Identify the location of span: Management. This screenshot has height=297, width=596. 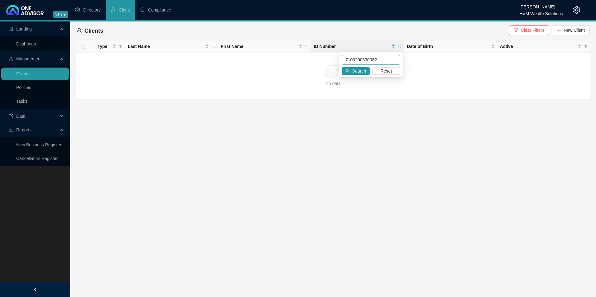
(29, 59).